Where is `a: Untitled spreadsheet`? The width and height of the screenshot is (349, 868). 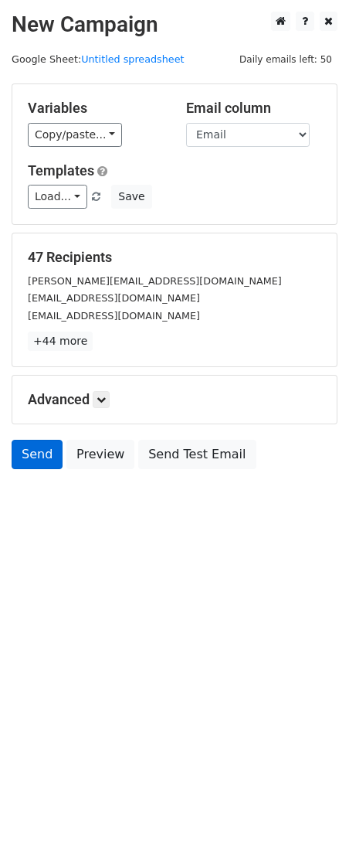
a: Untitled spreadsheet is located at coordinates (132, 59).